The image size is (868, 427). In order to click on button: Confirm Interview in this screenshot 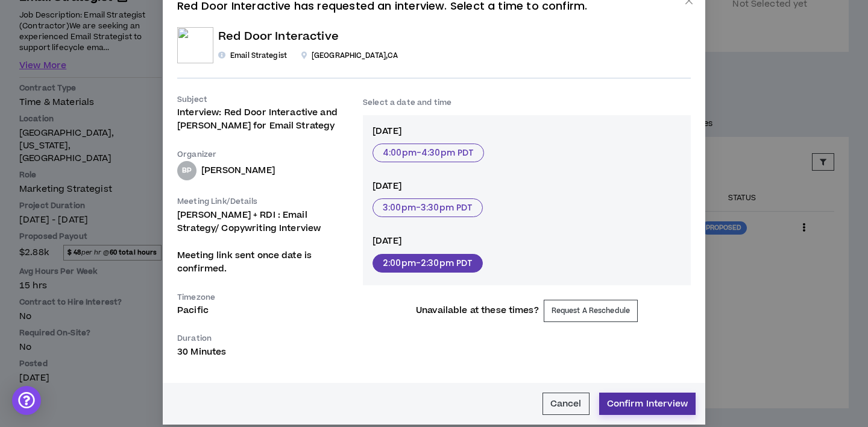, I will do `click(648, 403)`.